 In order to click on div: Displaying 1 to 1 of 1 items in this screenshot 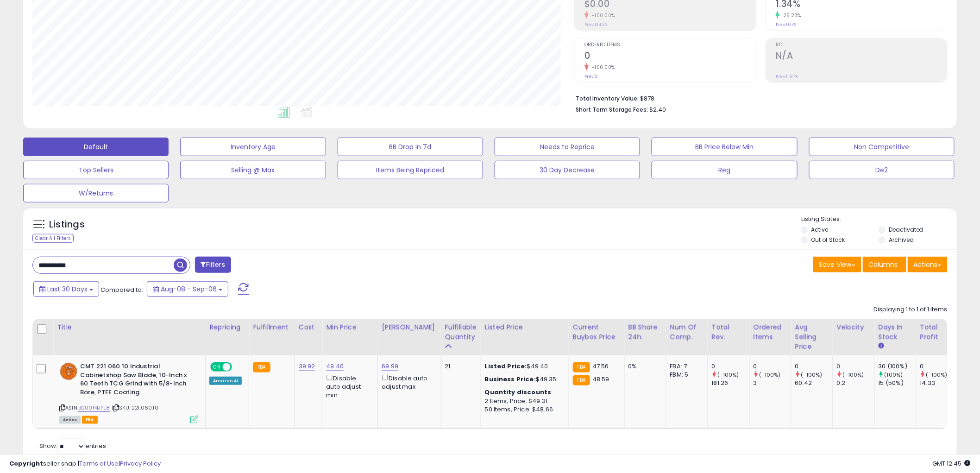, I will do `click(911, 309)`.